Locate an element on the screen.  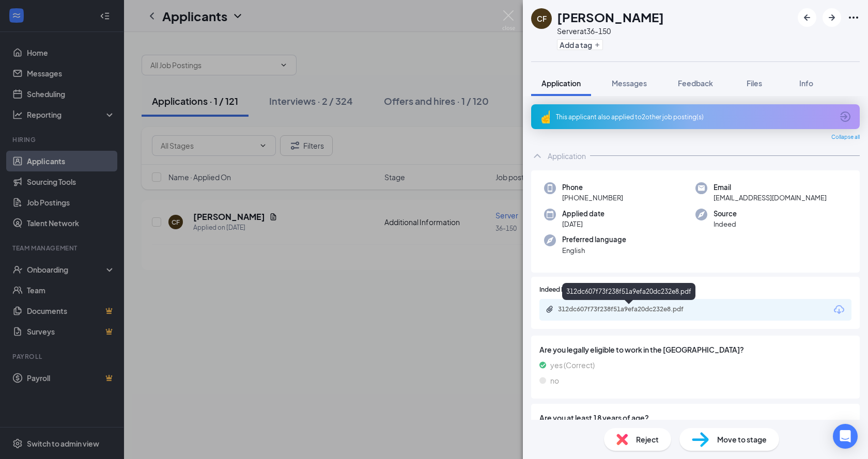
span: Email is located at coordinates (770, 188).